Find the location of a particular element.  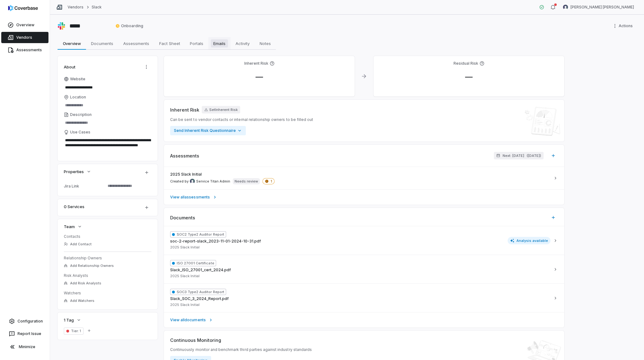

button: SOC2 Type2 Auditor Reportsoc-2-report-slack_2023-11-01-2024-10-31.pdf2025 Slack InitialAnalysis a... is located at coordinates (364, 241).